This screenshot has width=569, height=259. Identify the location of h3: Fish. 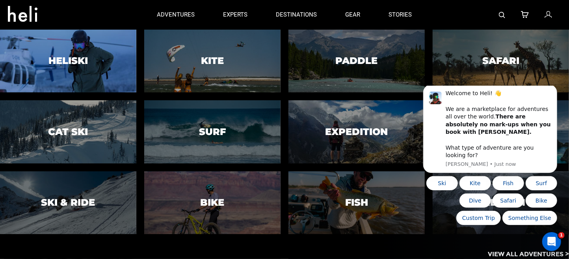
(357, 202).